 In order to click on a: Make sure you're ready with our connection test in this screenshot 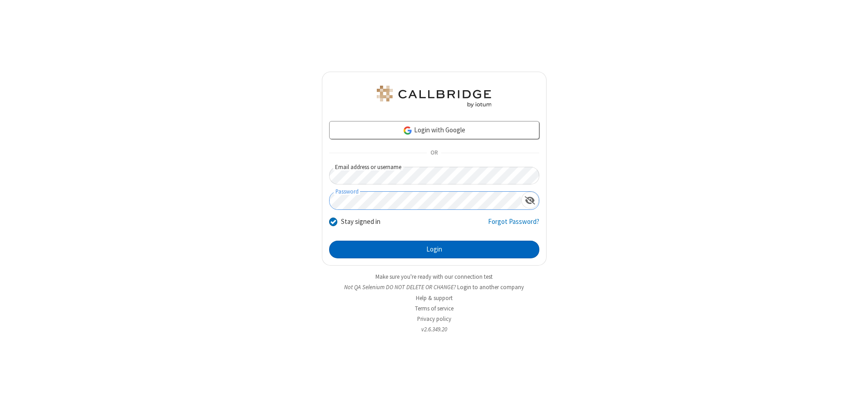, I will do `click(434, 276)`.